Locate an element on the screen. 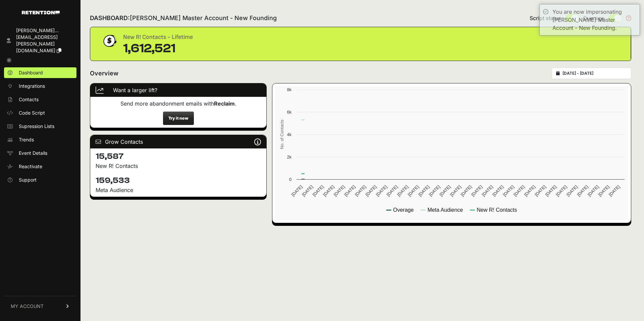 Image resolution: width=644 pixels, height=321 pixels. span: MY ACCOUNT is located at coordinates (27, 306).